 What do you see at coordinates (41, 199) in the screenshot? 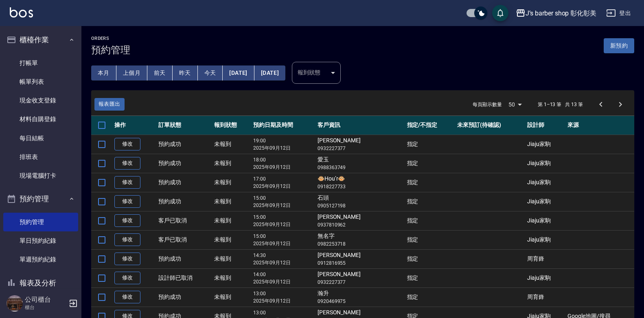
I see `button: 預約管理` at bounding box center [41, 199].